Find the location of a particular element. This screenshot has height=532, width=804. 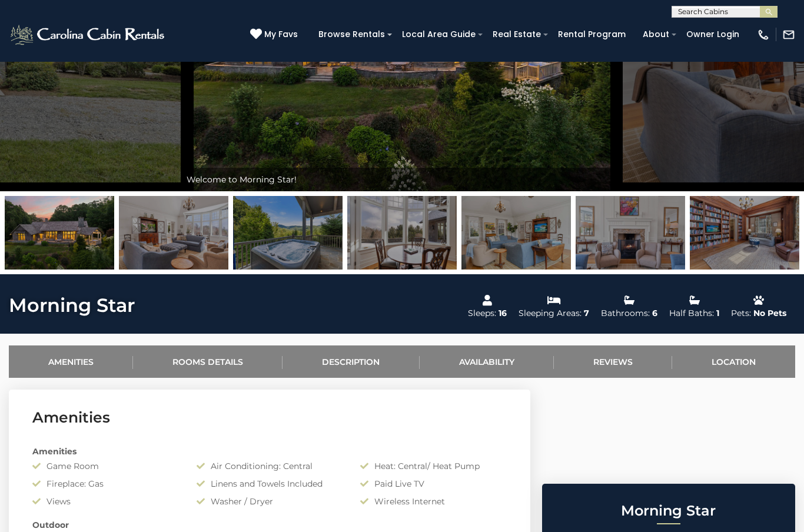

a: Local Area Guide is located at coordinates (438, 34).